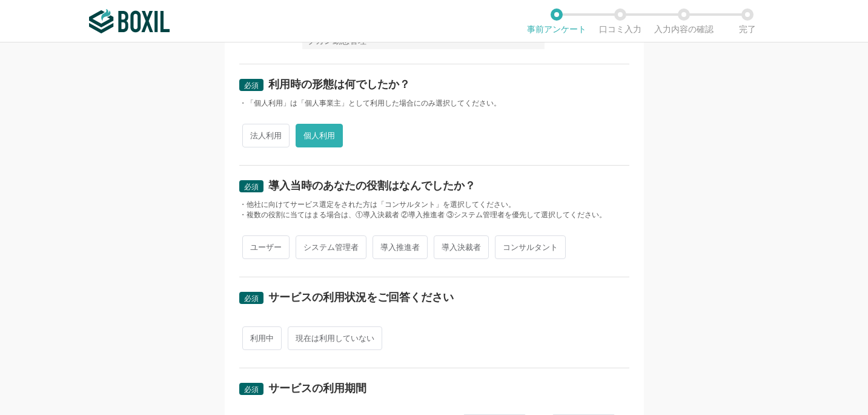 The height and width of the screenshot is (415, 868). I want to click on div: 導入当時のあなたの役割はなんでしたか？, so click(372, 185).